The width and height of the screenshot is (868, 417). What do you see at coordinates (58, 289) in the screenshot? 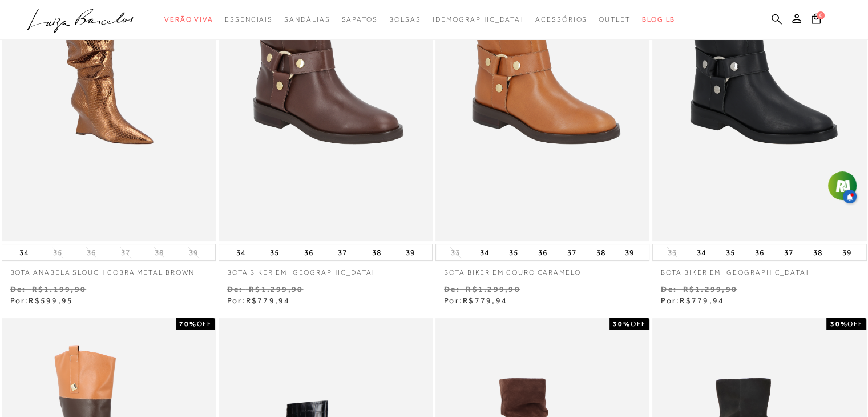
I see `small: R$1.199,90` at bounding box center [58, 289].